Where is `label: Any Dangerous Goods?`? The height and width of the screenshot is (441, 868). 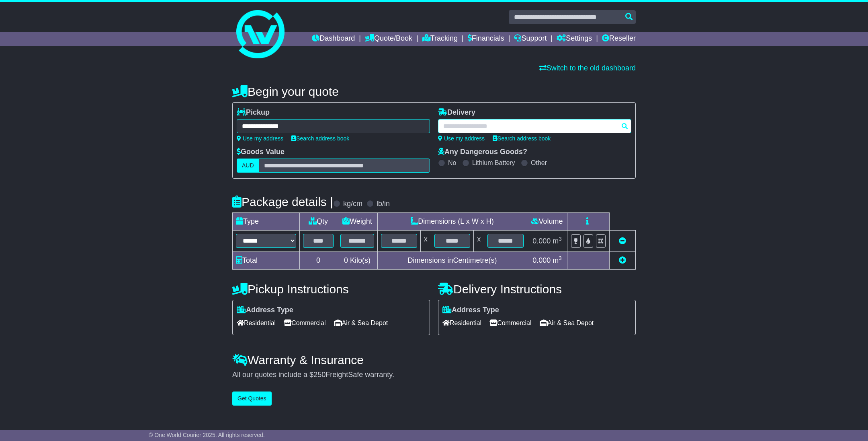
label: Any Dangerous Goods? is located at coordinates (483, 152).